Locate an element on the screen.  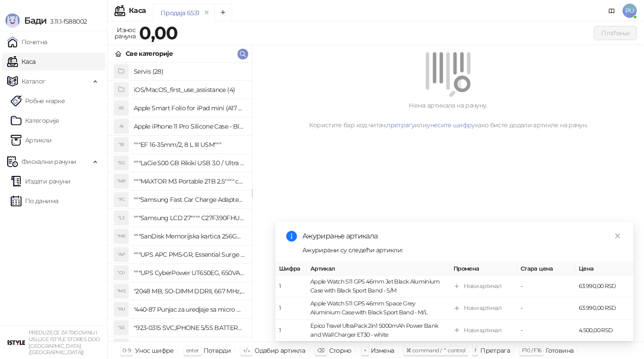
a: Робне марке is located at coordinates (37, 101).